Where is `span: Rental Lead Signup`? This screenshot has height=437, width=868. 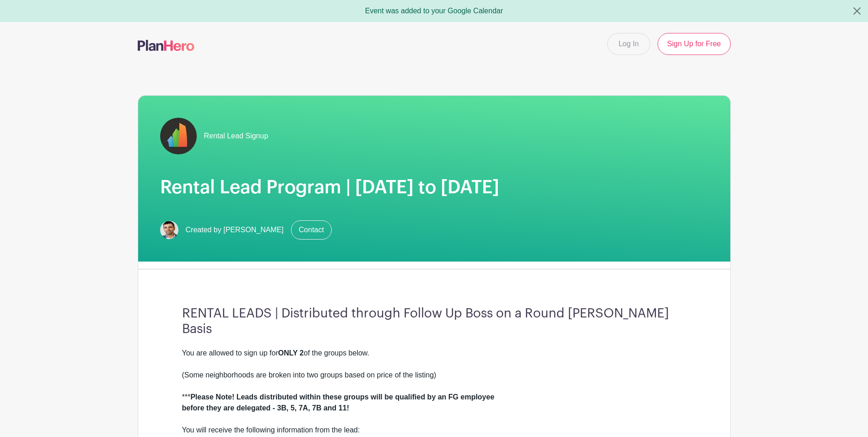 span: Rental Lead Signup is located at coordinates (236, 136).